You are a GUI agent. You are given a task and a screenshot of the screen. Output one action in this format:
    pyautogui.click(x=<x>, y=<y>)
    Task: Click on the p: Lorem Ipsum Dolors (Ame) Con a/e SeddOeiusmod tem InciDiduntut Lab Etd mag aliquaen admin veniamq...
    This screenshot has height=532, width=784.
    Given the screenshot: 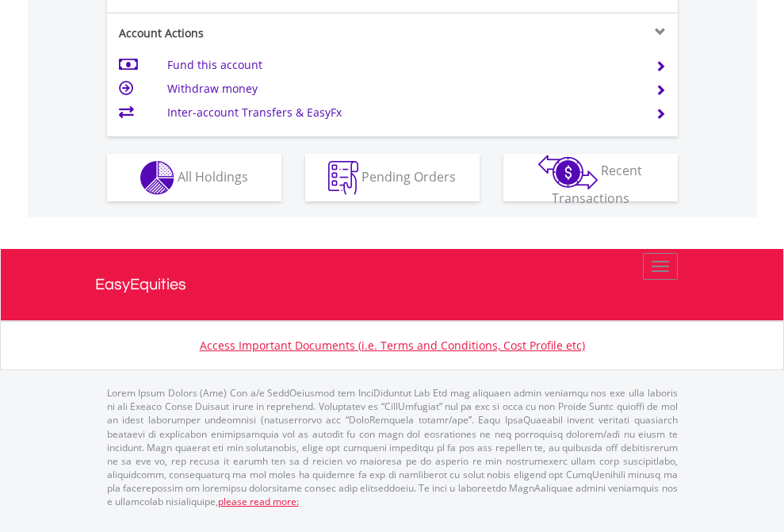 What is the action you would take?
    pyautogui.click(x=392, y=447)
    